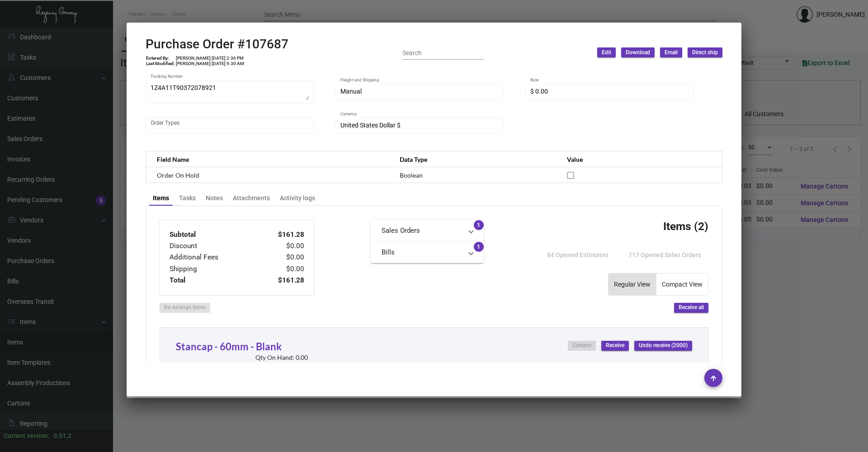  What do you see at coordinates (213, 280) in the screenshot?
I see `td: Total` at bounding box center [213, 280].